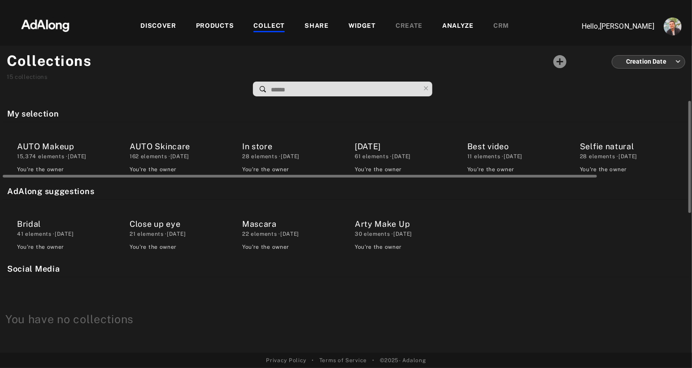 The width and height of the screenshot is (692, 368). I want to click on span: 21, so click(132, 234).